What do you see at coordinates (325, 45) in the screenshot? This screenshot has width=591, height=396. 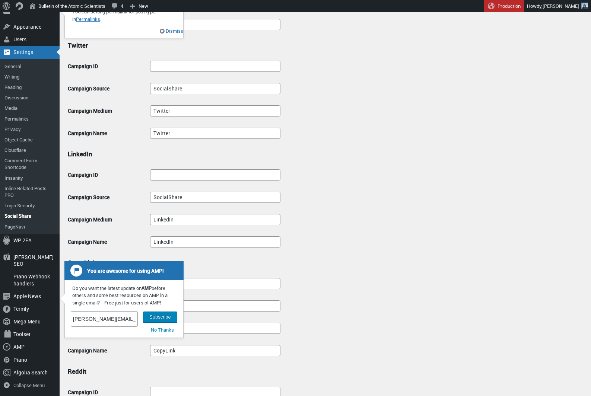 I see `h2: Twitter` at bounding box center [325, 45].